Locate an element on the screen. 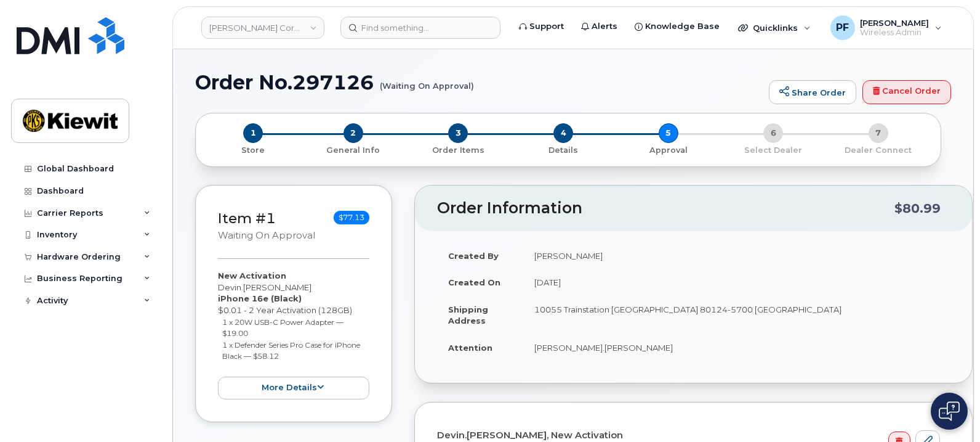  span: 4 is located at coordinates (563, 133).